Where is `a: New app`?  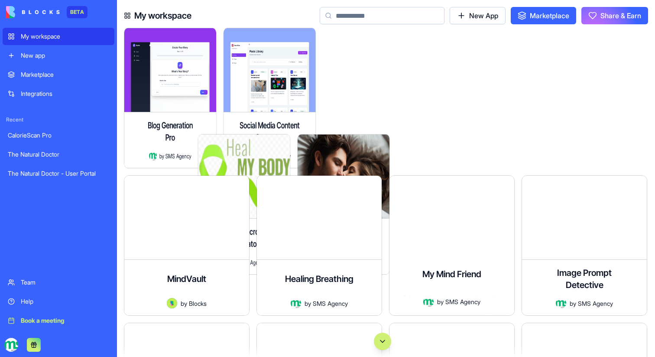
a: New app is located at coordinates (58, 55).